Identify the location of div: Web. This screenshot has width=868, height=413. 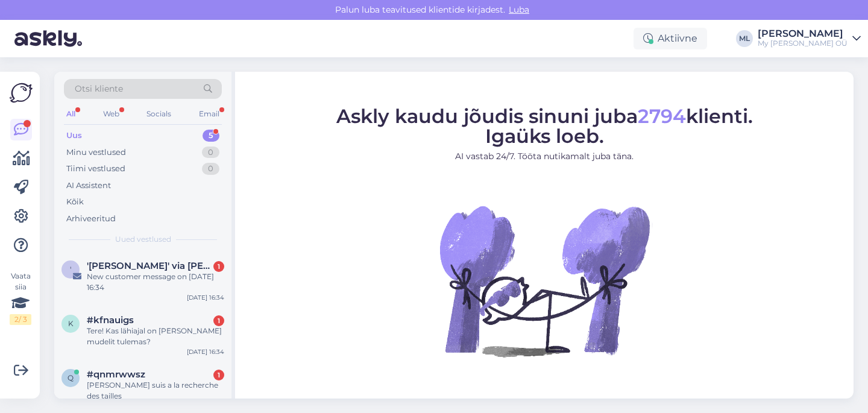
(111, 114).